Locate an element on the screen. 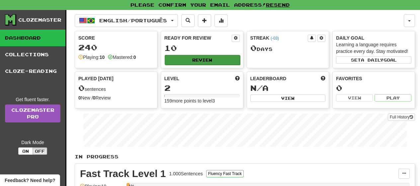  a: Resend is located at coordinates (278, 5).